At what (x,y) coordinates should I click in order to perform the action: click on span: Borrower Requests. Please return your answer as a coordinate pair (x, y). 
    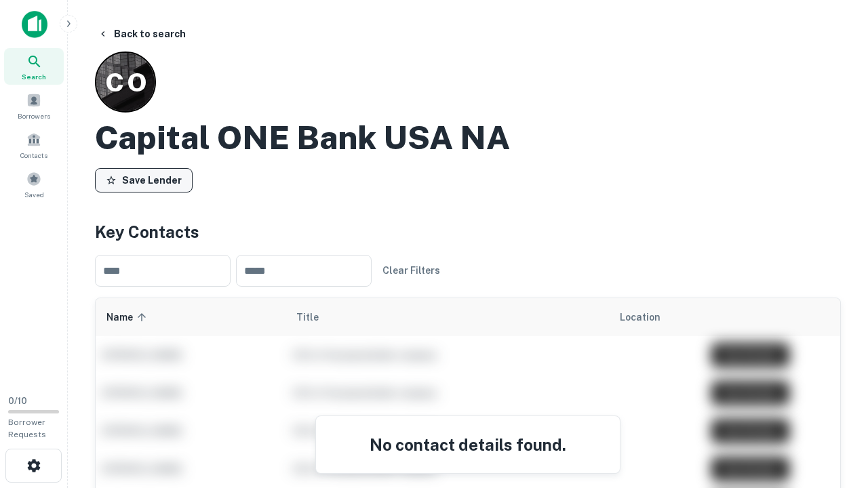
    Looking at the image, I should click on (27, 428).